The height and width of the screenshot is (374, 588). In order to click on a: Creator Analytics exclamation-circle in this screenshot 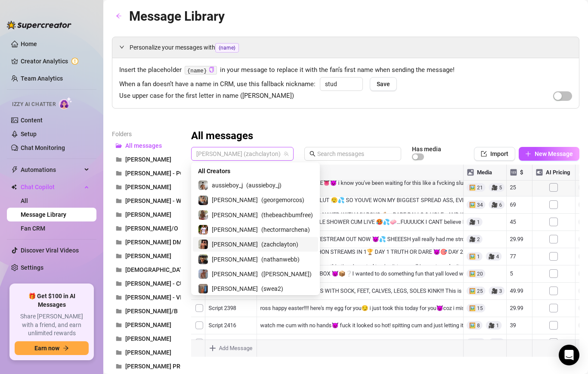, I will do `click(55, 61)`.